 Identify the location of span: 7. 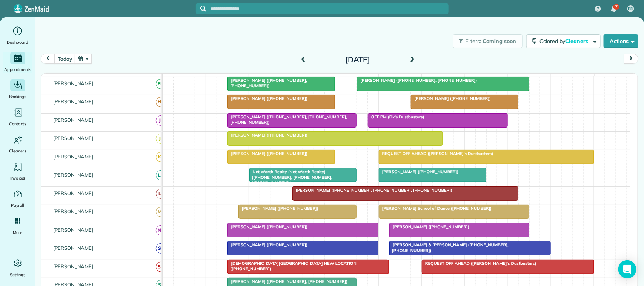
(616, 7).